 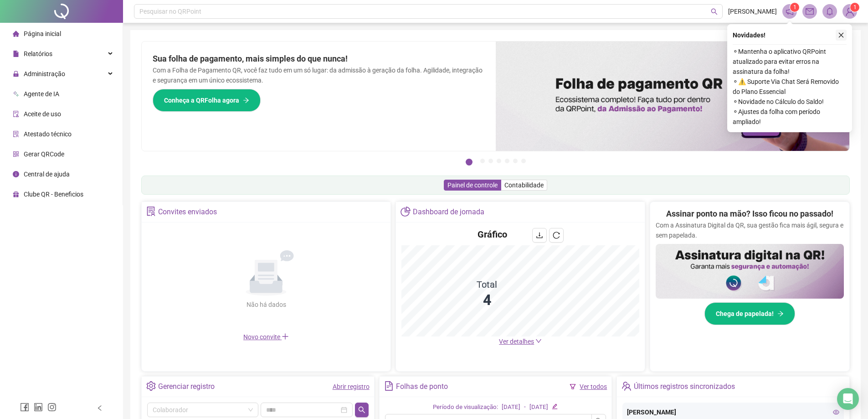 What do you see at coordinates (266, 337) in the screenshot?
I see `span: Novo convite` at bounding box center [266, 337].